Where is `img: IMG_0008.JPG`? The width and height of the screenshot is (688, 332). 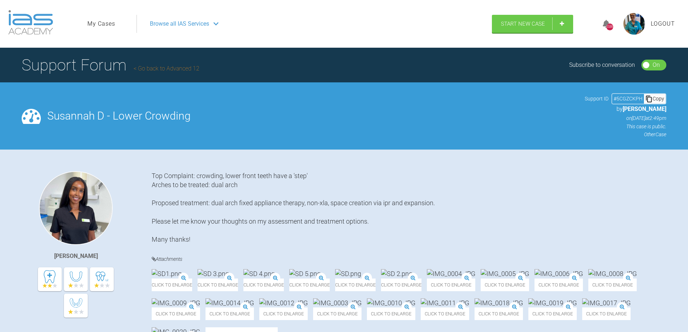
img: IMG_0008.JPG is located at coordinates (613, 274).